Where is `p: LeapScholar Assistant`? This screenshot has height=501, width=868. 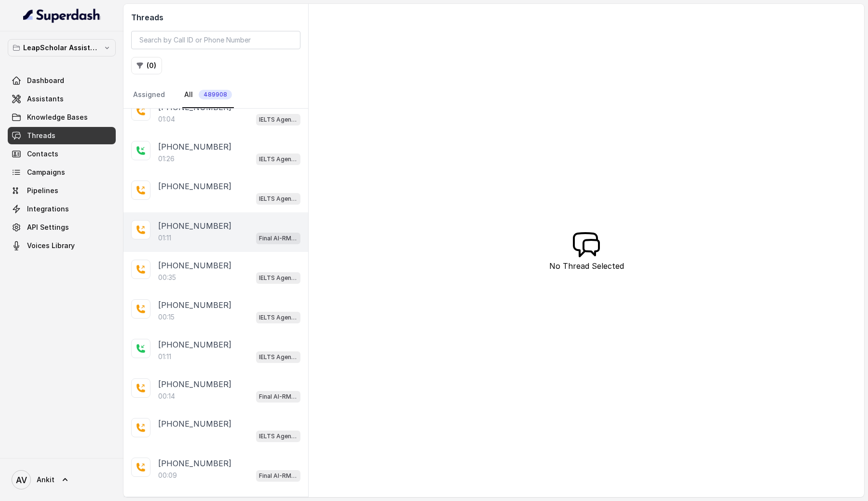 p: LeapScholar Assistant is located at coordinates (61, 48).